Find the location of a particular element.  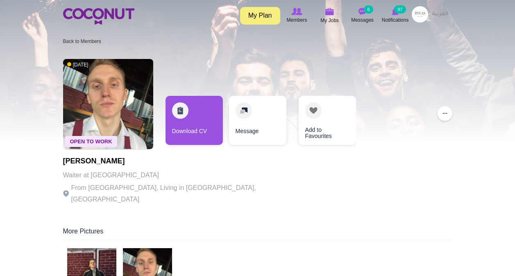

a: Messages Messages 6 is located at coordinates (362, 16).